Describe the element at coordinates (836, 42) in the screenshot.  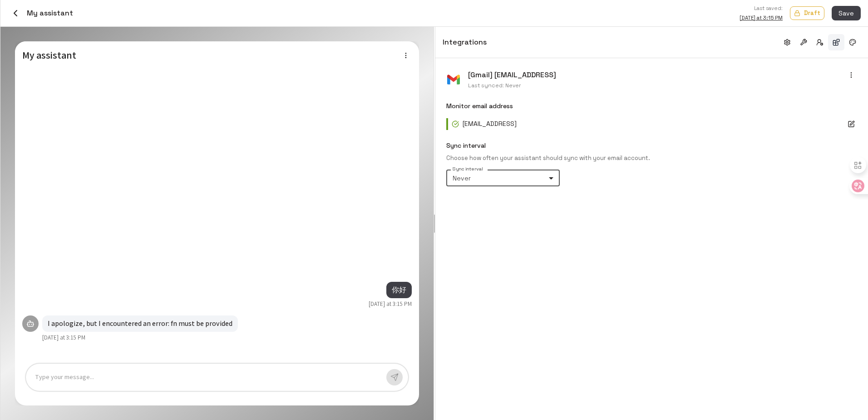
I see `button: Integrations` at that location.